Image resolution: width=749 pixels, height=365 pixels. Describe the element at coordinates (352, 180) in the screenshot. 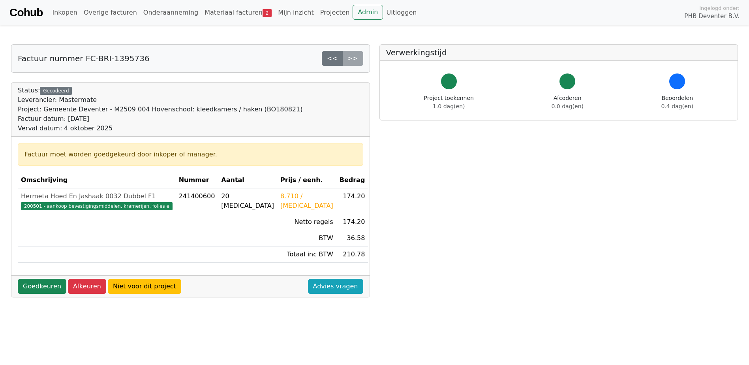

I see `th: Bedrag` at that location.